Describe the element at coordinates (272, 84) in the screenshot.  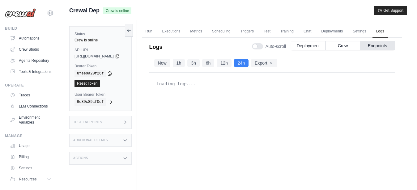
I see `div: Loading logs...` at that location.